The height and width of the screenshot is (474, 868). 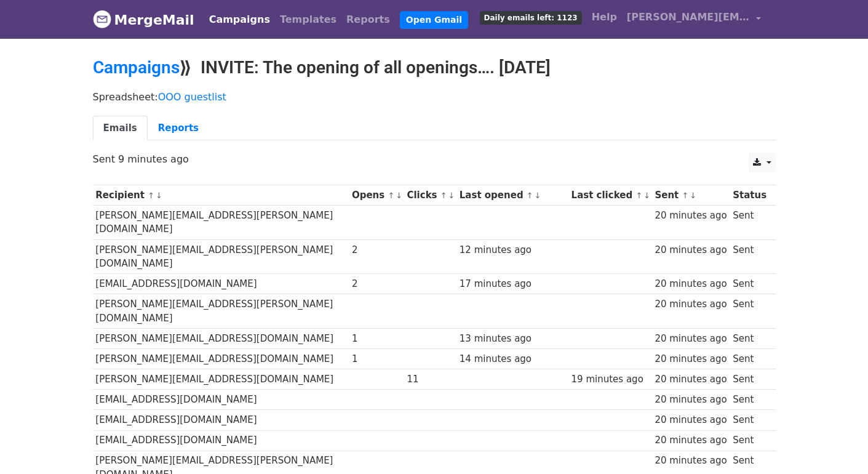 I want to click on th: Recipient, so click(x=221, y=195).